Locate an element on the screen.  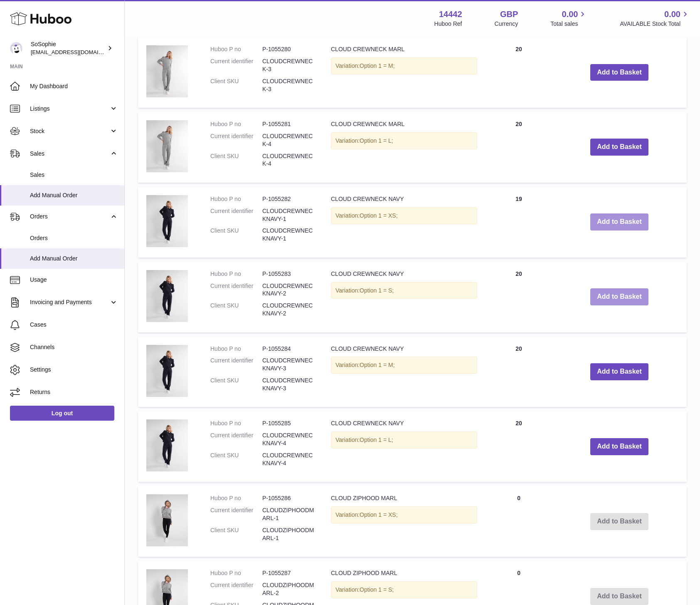
span: Stock is located at coordinates (69, 131).